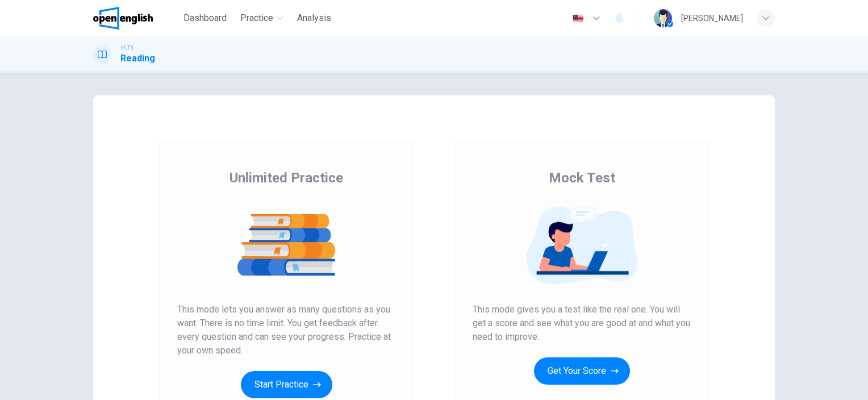 The height and width of the screenshot is (400, 868). What do you see at coordinates (578, 18) in the screenshot?
I see `img: en` at bounding box center [578, 18].